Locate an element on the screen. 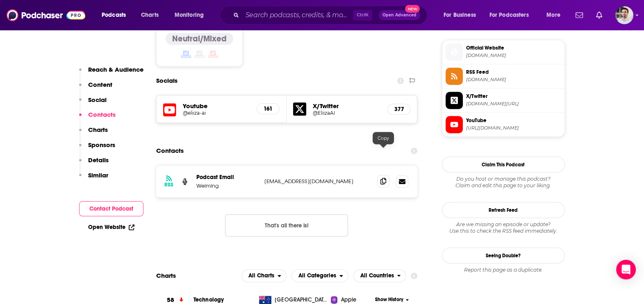  h2: Charts is located at coordinates (166, 275).